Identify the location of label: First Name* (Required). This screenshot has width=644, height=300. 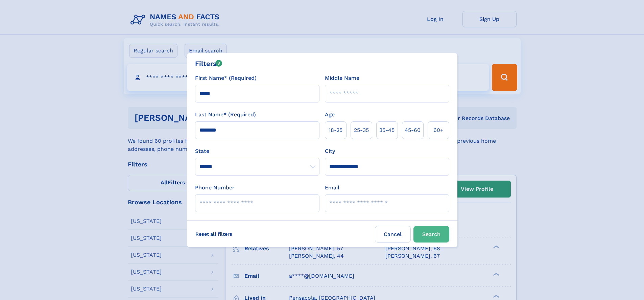
(226, 78).